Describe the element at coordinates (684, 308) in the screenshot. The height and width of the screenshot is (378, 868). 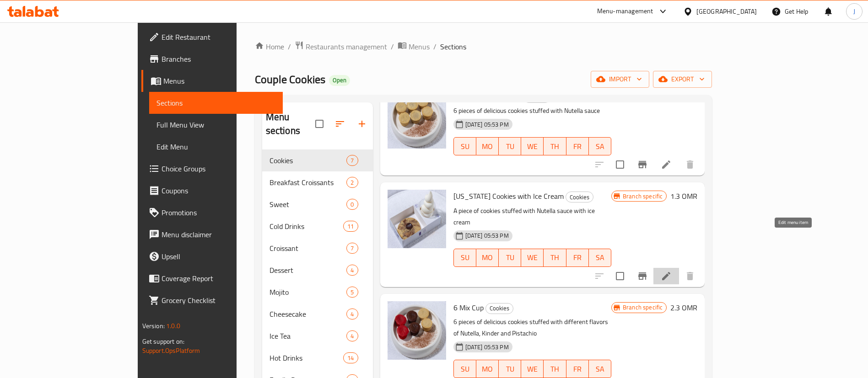
I see `h6: 2.3 OMR` at that location.